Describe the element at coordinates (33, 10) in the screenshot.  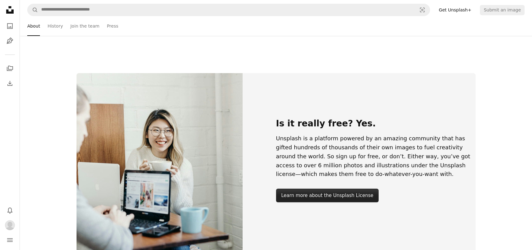
I see `button: Search Unsplash` at that location.